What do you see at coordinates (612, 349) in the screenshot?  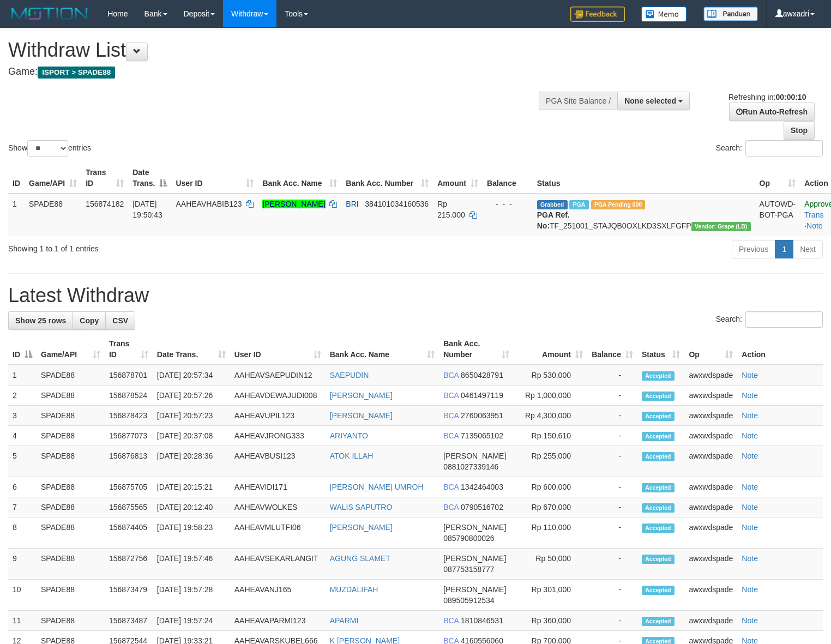 I see `th: Balance: activate to sort column ascending` at bounding box center [612, 349].